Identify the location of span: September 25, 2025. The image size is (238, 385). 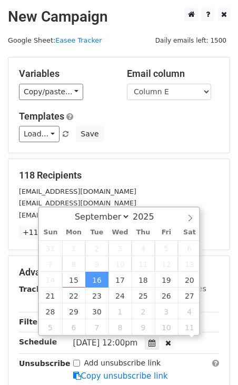
(143, 296).